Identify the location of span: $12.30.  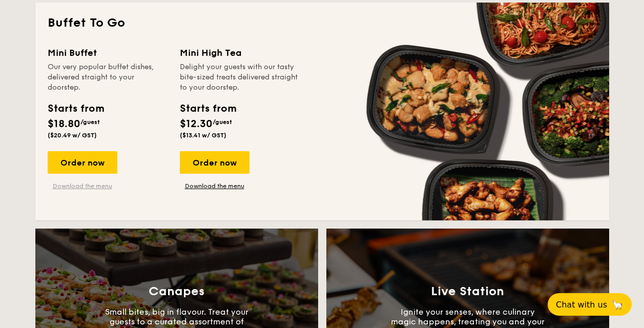
(196, 124).